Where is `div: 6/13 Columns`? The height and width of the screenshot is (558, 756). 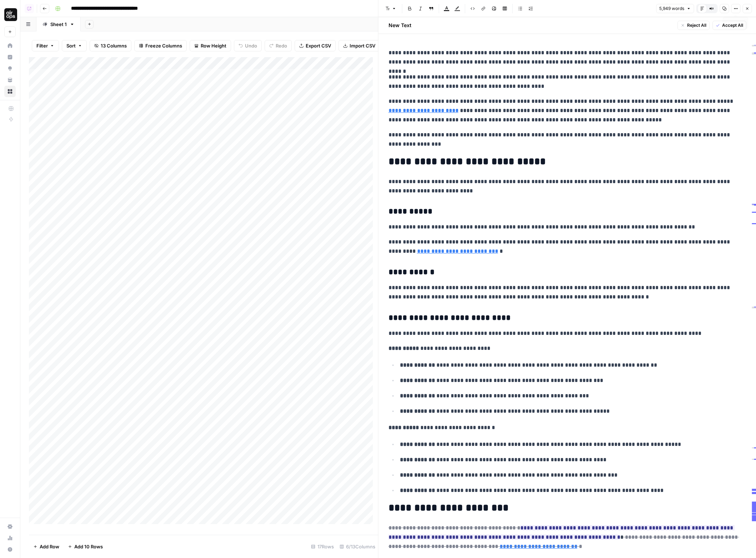
div: 6/13 Columns is located at coordinates (357, 547).